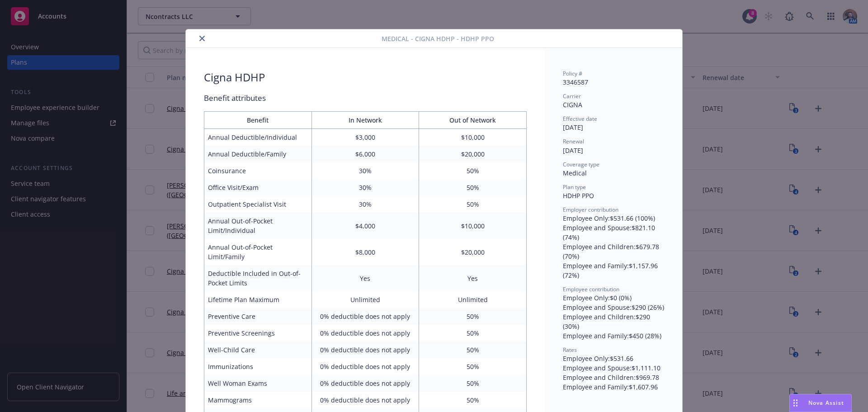 The height and width of the screenshot is (412, 868). What do you see at coordinates (613, 252) in the screenshot?
I see `div: Employee and Children : $679.78 (70%)` at bounding box center [613, 252].